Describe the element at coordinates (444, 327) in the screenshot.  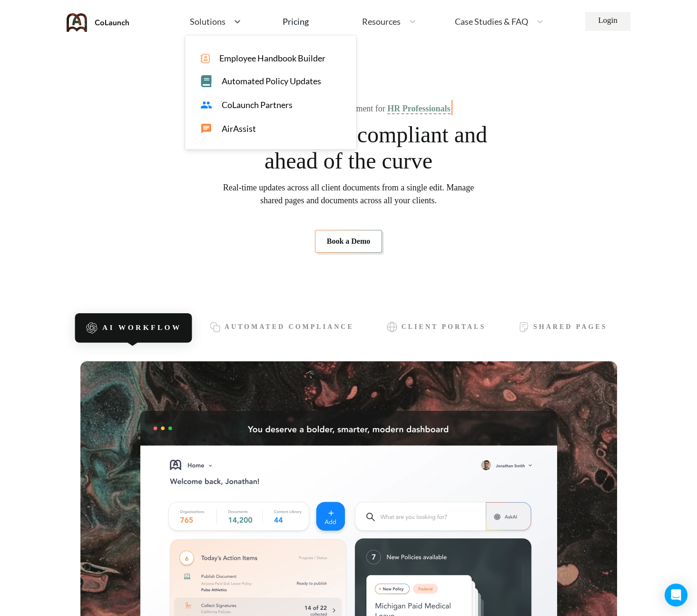
I see `span: Client Portals` at that location.